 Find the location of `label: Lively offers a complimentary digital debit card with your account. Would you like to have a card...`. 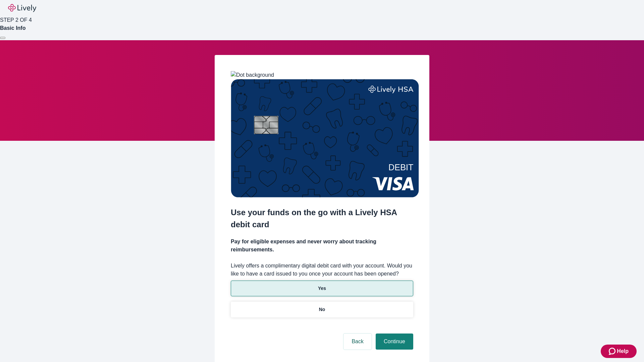

label: Lively offers a complimentary digital debit card with your account. Would you like to have a card... is located at coordinates (322, 270).